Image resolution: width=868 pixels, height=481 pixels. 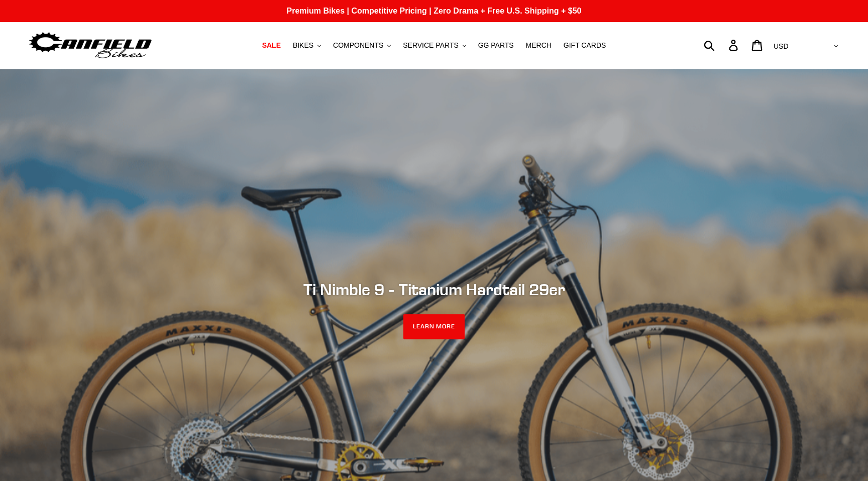 I want to click on span: COMPONENTS, so click(x=358, y=45).